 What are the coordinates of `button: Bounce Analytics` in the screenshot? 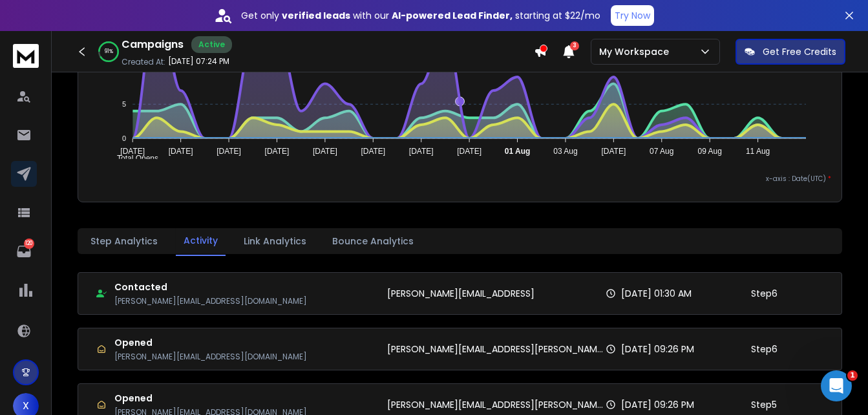 It's located at (373, 241).